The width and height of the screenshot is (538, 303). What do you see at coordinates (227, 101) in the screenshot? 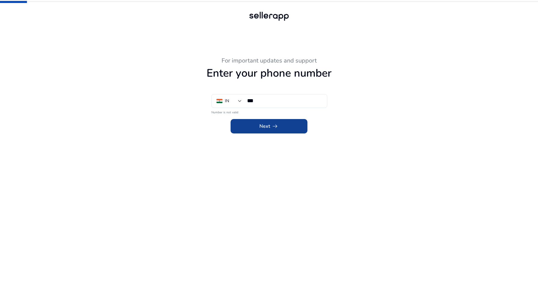
I see `div: IN` at bounding box center [227, 101].